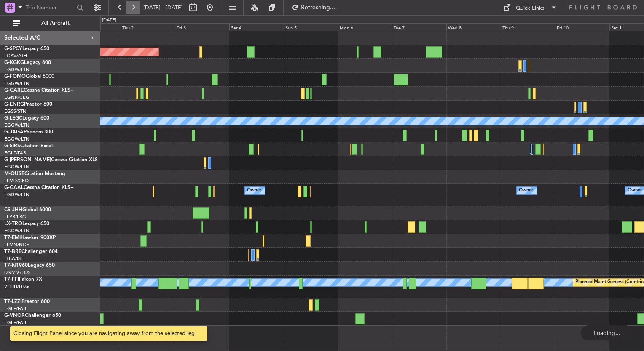 The width and height of the screenshot is (644, 351). Describe the element at coordinates (28, 146) in the screenshot. I see `a: G-SIRSCitation Excel` at that location.